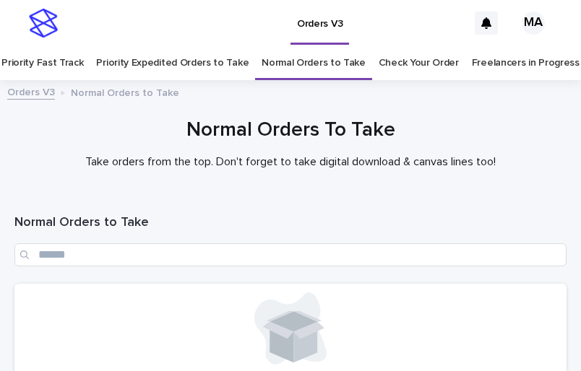  Describe the element at coordinates (525, 63) in the screenshot. I see `a: Freelancers in Progress` at that location.